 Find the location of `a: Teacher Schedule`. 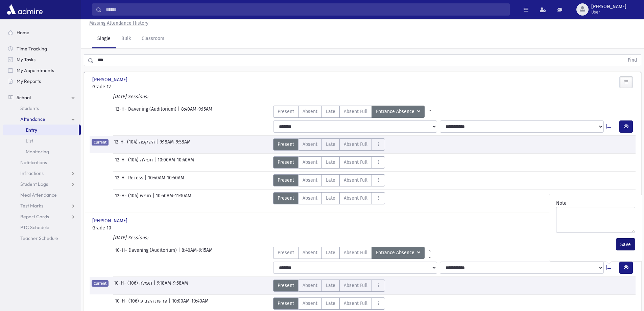

a: Teacher Schedule is located at coordinates (41, 238).